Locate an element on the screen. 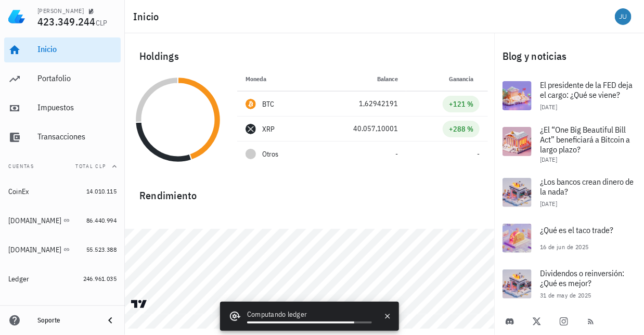 The width and height of the screenshot is (644, 335). span: 86.440.994 is located at coordinates (101, 220).